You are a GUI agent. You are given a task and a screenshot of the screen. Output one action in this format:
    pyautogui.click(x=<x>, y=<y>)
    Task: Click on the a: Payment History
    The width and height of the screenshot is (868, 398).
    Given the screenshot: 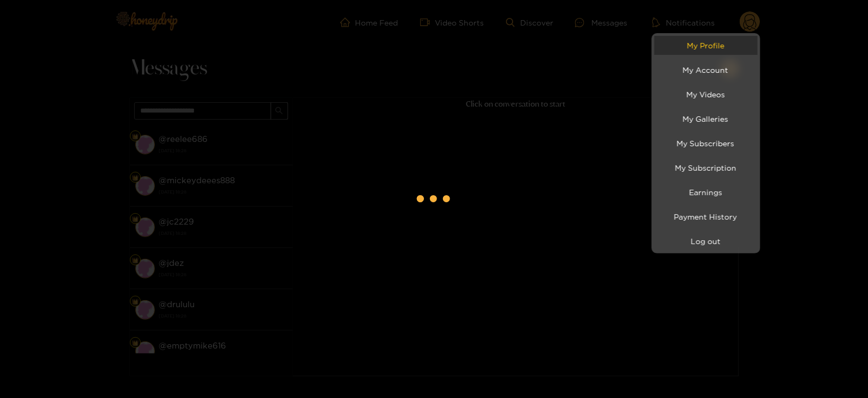 What is the action you would take?
    pyautogui.click(x=706, y=216)
    